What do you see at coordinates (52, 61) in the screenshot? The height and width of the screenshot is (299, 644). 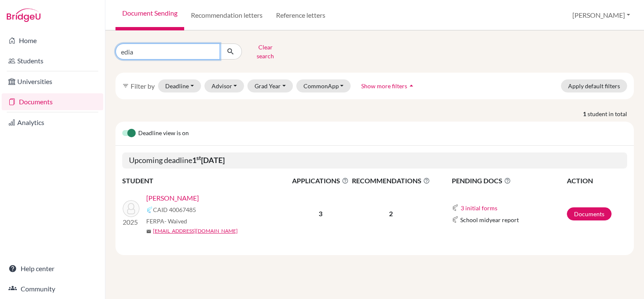 I see `a: Students` at bounding box center [52, 61].